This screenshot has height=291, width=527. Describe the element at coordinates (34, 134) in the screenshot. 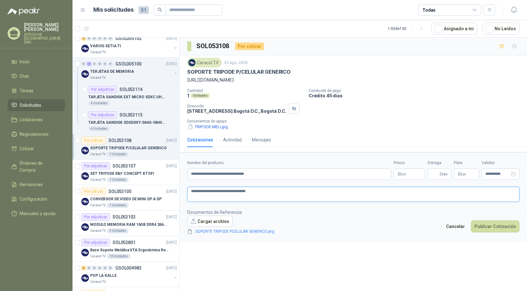

I see `span: Negociaciones` at that location.